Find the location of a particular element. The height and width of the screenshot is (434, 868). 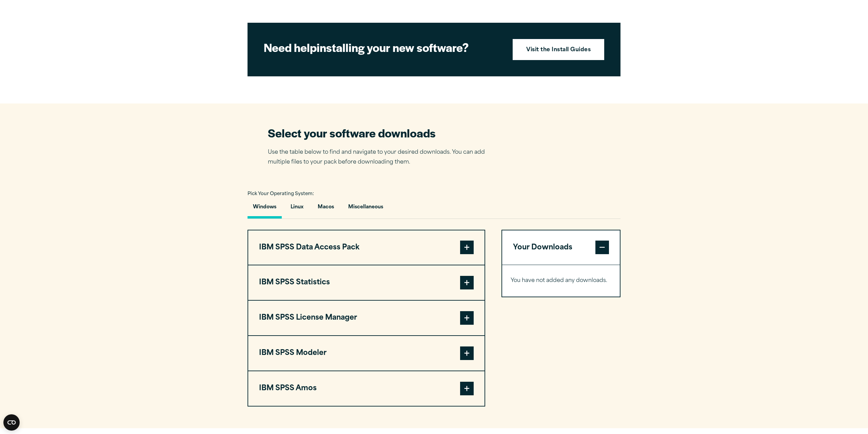

a: Visit the Install Guides is located at coordinates (558, 49).